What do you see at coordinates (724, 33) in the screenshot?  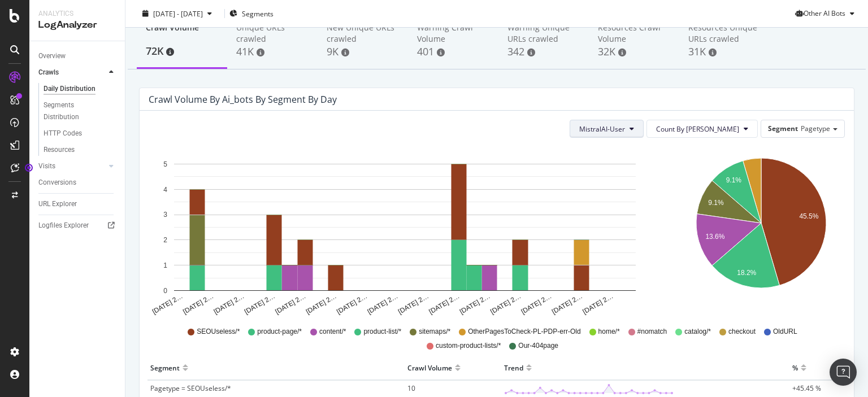 I see `div: Resources Unique URLs crawled` at bounding box center [724, 33].